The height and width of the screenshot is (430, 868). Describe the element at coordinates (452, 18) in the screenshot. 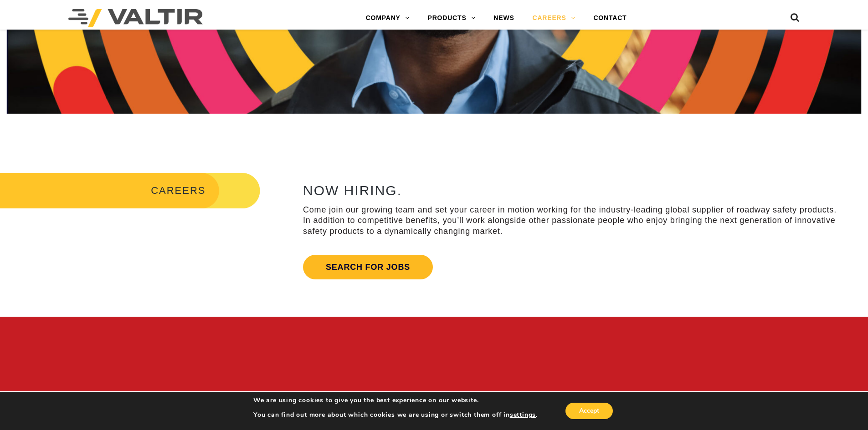

I see `a: PRODUCTS` at that location.